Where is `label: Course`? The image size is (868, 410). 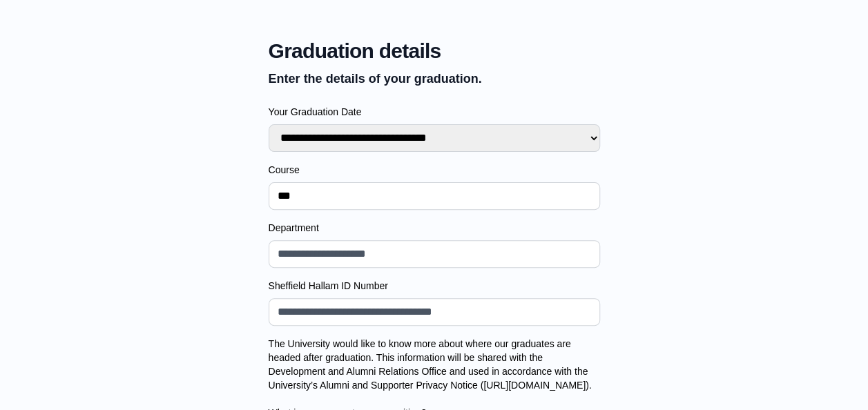 label: Course is located at coordinates (435, 170).